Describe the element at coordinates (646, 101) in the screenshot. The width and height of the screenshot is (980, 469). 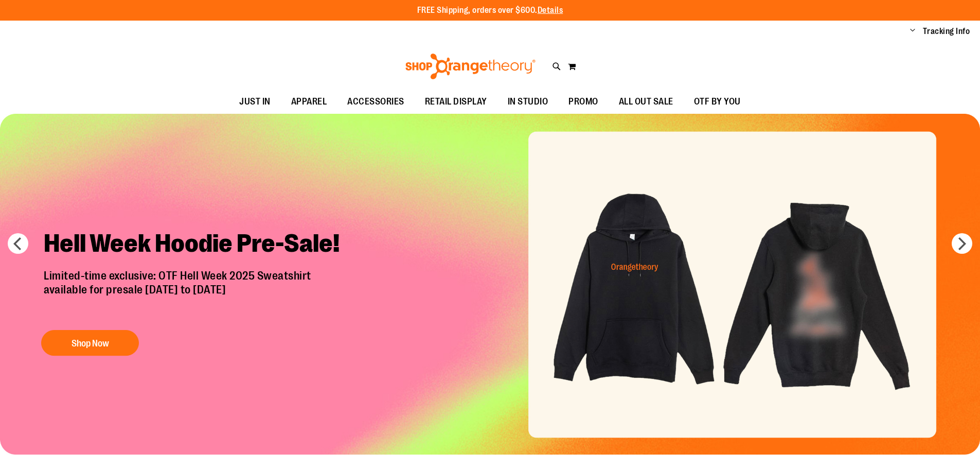
I see `span: ALL OUT SALE` at that location.